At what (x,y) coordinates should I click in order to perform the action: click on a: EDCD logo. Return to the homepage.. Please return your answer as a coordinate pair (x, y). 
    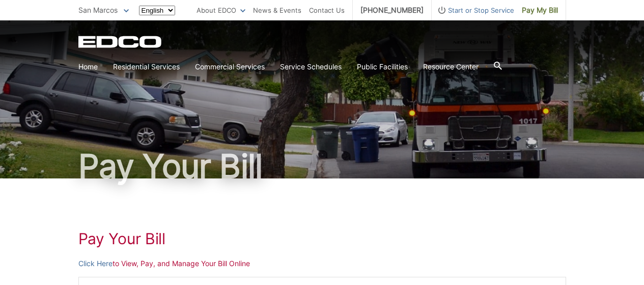
    Looking at the image, I should click on (121, 42).